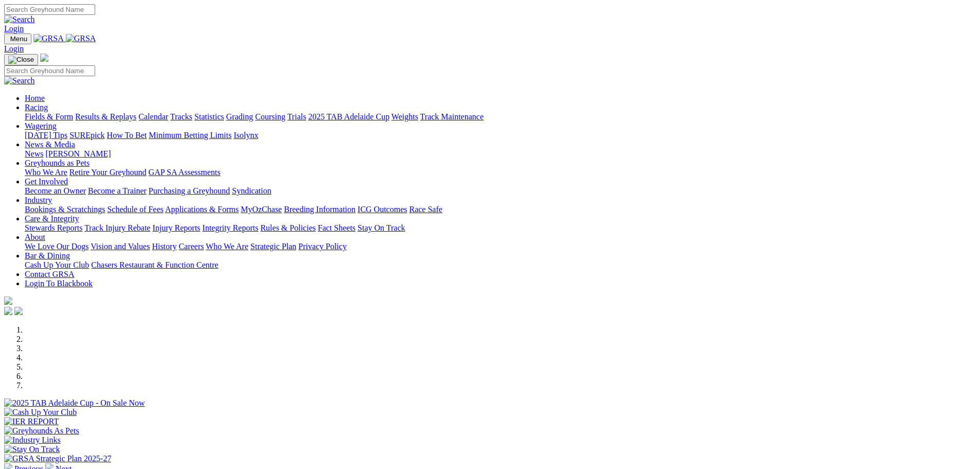 The image size is (980, 469). Describe the element at coordinates (58, 459) in the screenshot. I see `img: GRSA Strategic Plan 2025-27` at that location.